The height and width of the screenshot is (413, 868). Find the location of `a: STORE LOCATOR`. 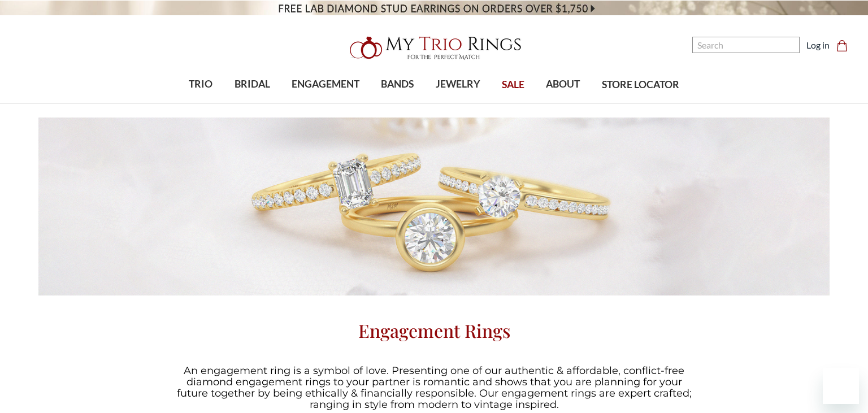

a: STORE LOCATOR is located at coordinates (640, 85).